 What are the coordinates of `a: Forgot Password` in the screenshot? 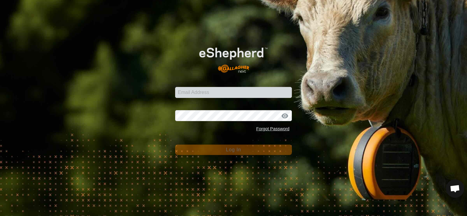 It's located at (272, 129).